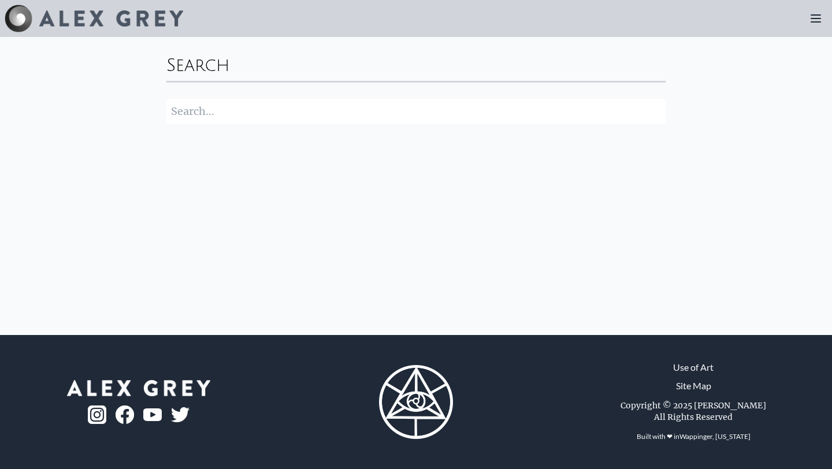  What do you see at coordinates (152, 415) in the screenshot?
I see `img: youtube-logo.png` at bounding box center [152, 415].